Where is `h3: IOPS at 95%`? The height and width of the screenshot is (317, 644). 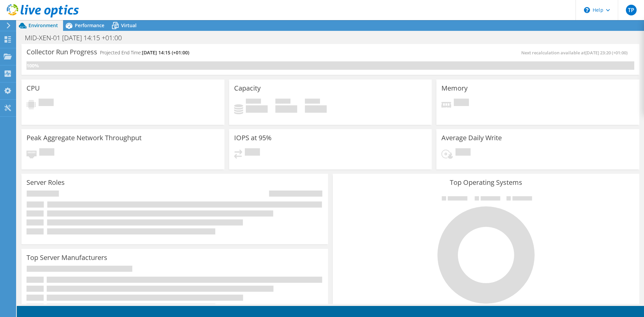 h3: IOPS at 95% is located at coordinates (253, 138).